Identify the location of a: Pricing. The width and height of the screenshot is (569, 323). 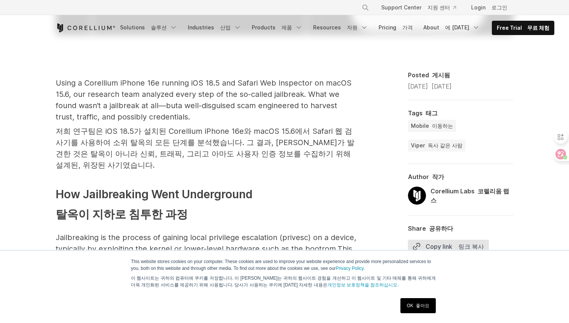
(396, 27).